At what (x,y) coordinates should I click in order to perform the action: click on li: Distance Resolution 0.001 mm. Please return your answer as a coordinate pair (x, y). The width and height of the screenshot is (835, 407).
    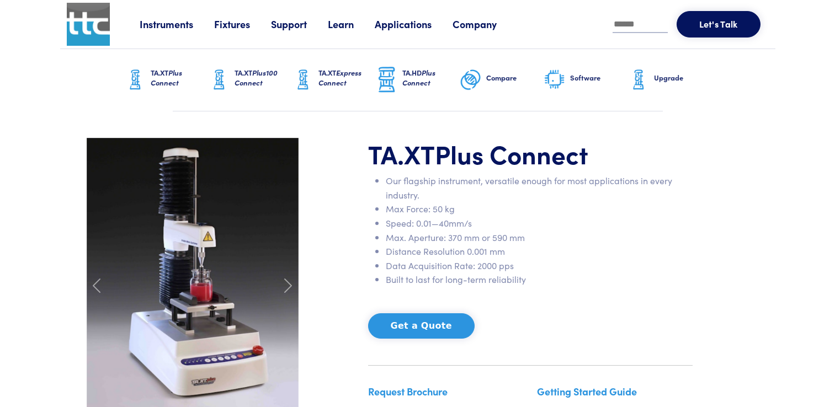
    Looking at the image, I should click on (539, 252).